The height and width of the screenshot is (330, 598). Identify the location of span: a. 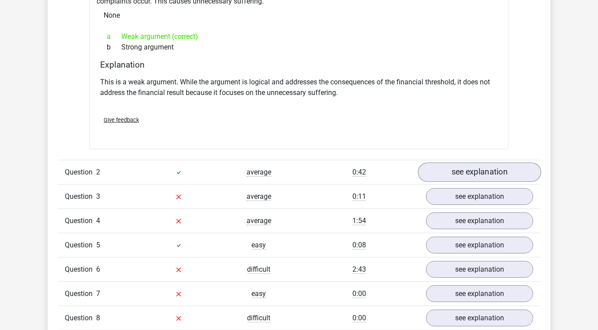
(114, 37).